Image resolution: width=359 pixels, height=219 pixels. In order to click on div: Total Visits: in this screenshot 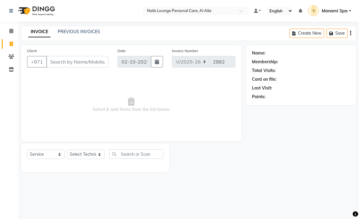, I will do `click(264, 70)`.